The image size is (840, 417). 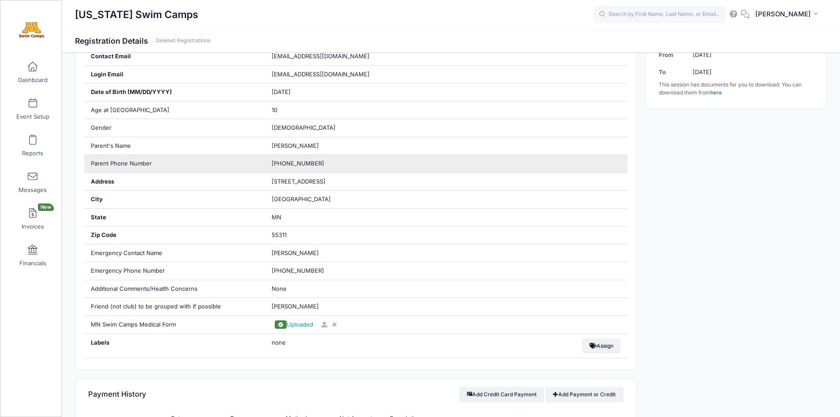 What do you see at coordinates (175, 56) in the screenshot?
I see `div: Contact Email` at bounding box center [175, 56].